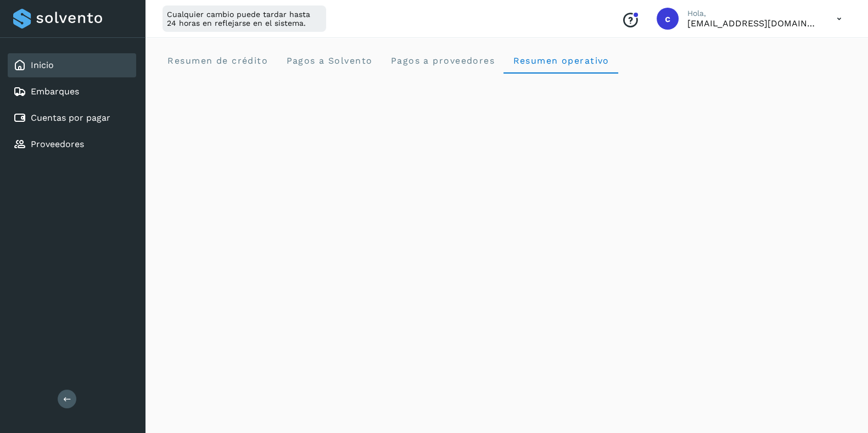 The height and width of the screenshot is (433, 868). What do you see at coordinates (442, 60) in the screenshot?
I see `span: Pagos a proveedores` at bounding box center [442, 60].